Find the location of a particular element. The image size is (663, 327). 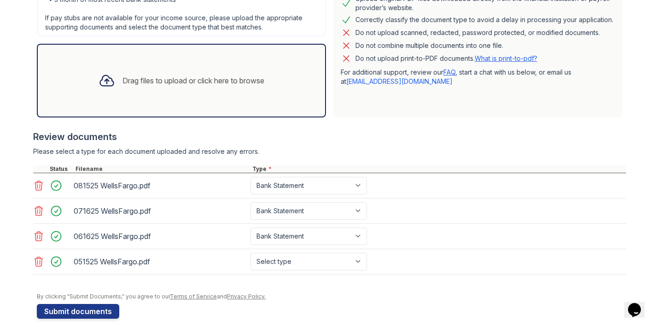

div: Status is located at coordinates (61, 169).